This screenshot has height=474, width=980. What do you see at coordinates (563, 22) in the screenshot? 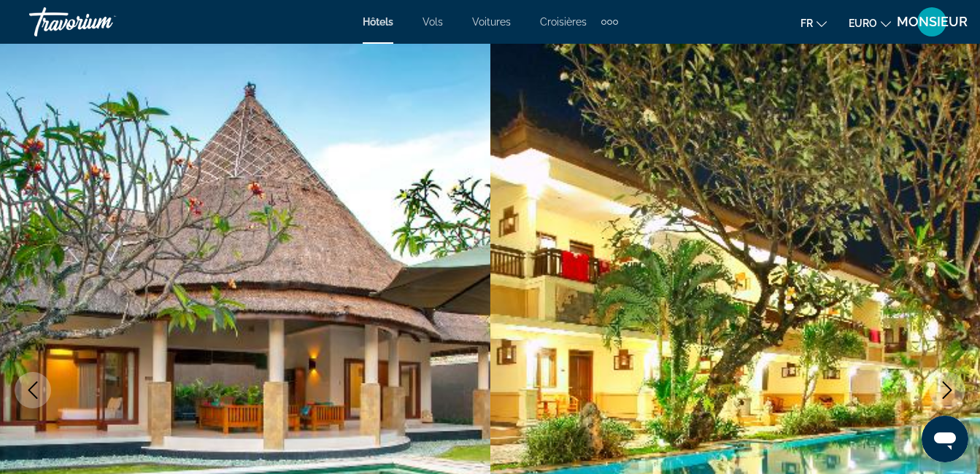
I see `a: Croisières` at bounding box center [563, 22].